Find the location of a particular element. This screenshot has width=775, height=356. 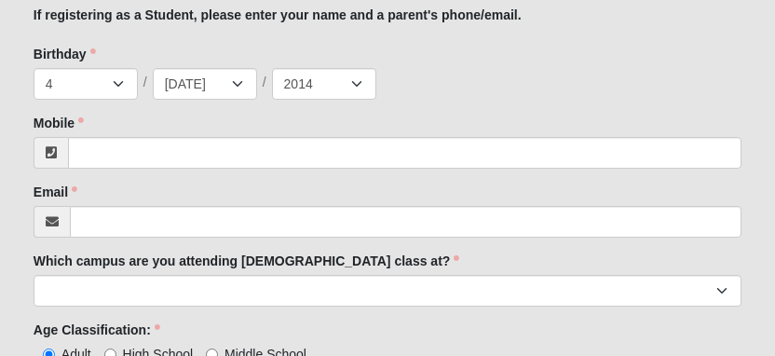

label: Birthday is located at coordinates (64, 54).